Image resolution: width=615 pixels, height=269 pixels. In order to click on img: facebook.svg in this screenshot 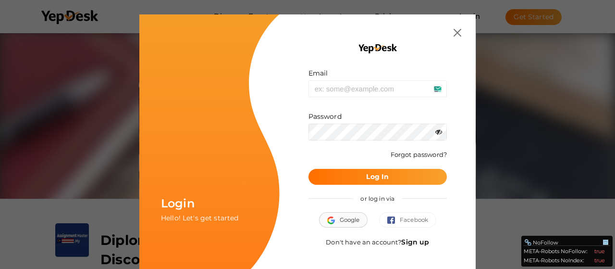, I will do `click(394, 220)`.